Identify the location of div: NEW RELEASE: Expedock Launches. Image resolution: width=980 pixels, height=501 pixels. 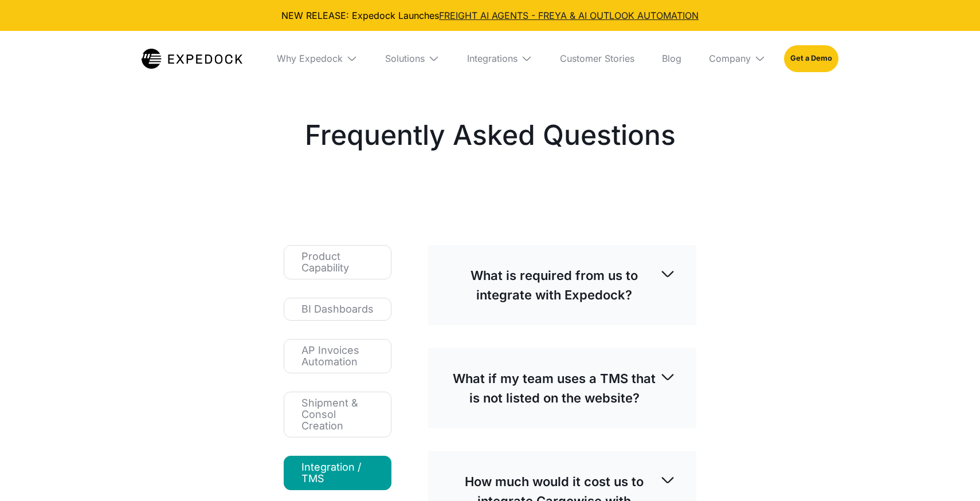
(490, 15).